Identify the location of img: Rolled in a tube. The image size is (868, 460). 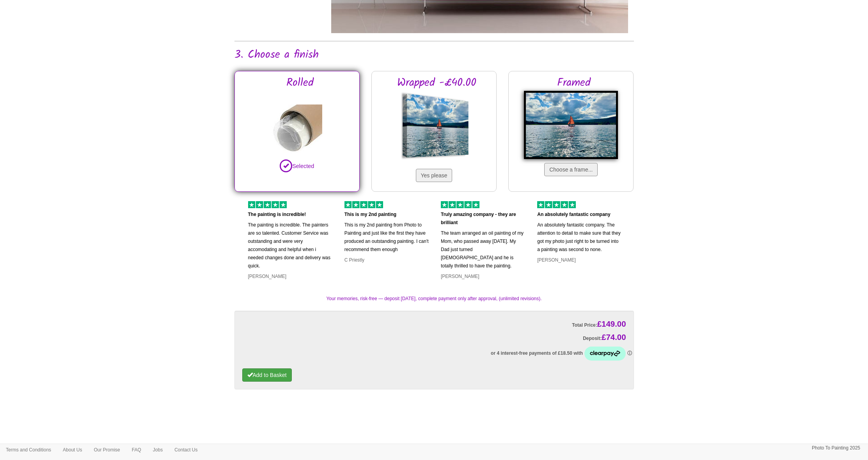
(297, 130).